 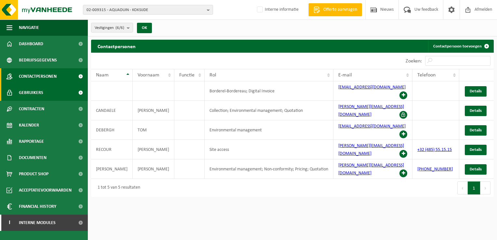 What do you see at coordinates (153, 130) in the screenshot?
I see `td: TOM` at bounding box center [153, 130].